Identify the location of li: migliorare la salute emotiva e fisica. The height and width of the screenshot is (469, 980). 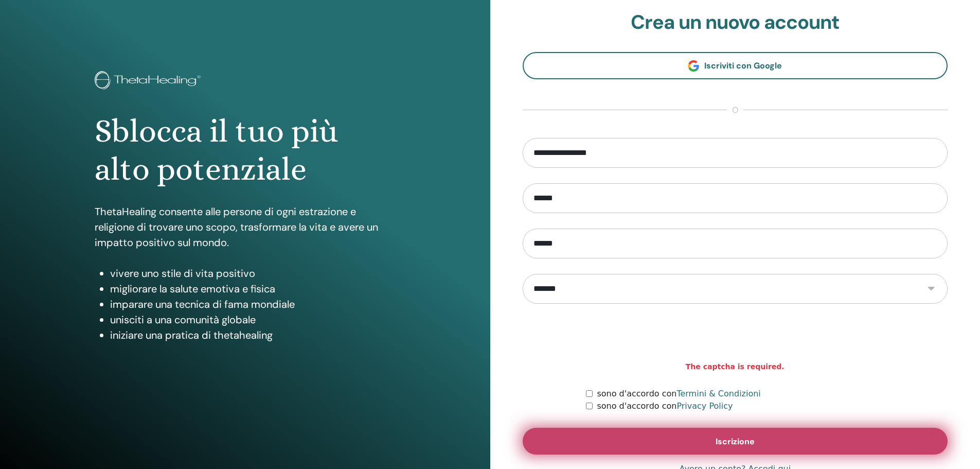
(253, 288).